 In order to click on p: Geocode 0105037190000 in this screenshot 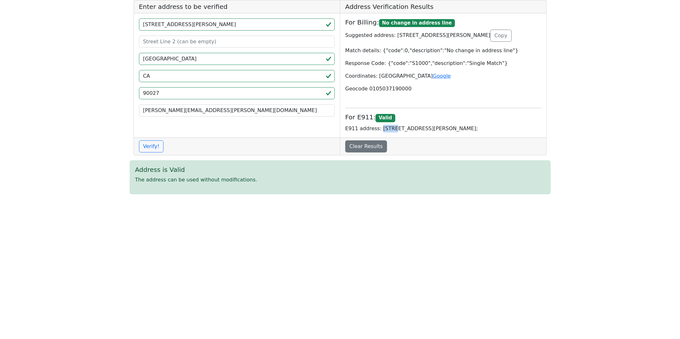, I will do `click(443, 89)`.